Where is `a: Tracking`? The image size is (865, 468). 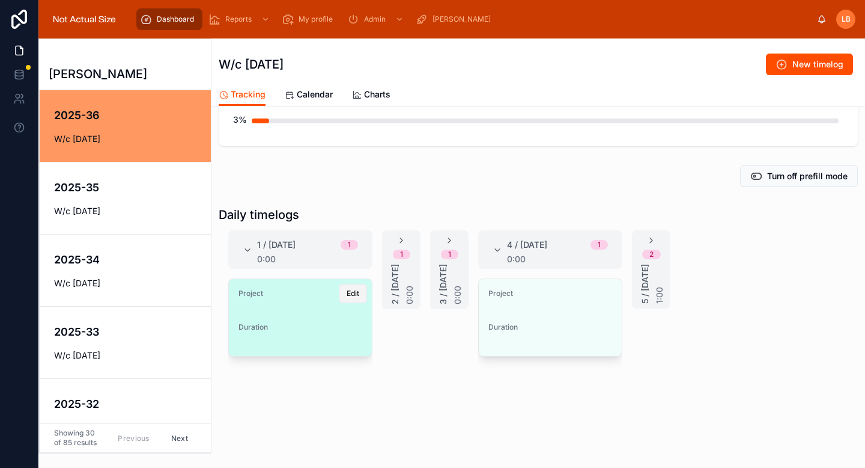 a: Tracking is located at coordinates (242, 95).